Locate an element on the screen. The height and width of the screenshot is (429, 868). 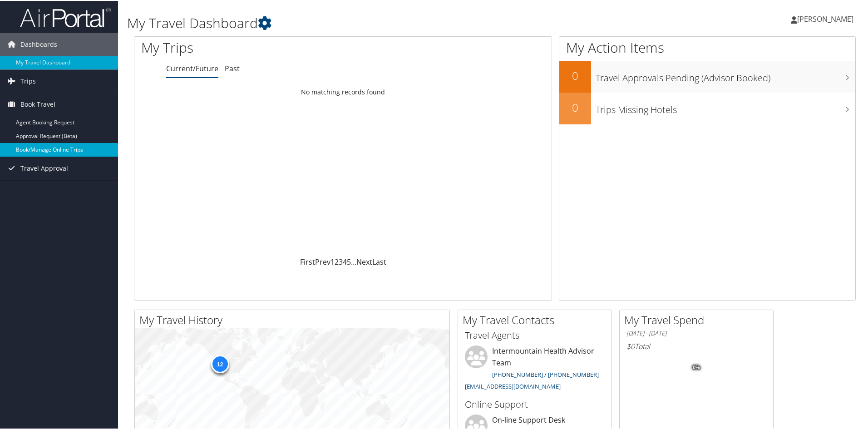
h3: Travel Agents is located at coordinates (535, 334).